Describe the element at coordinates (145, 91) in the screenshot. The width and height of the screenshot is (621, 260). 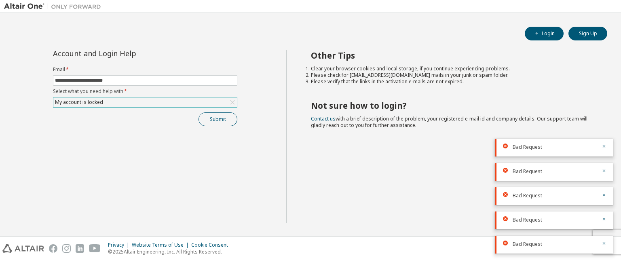
I see `label: Select what you need help with` at that location.